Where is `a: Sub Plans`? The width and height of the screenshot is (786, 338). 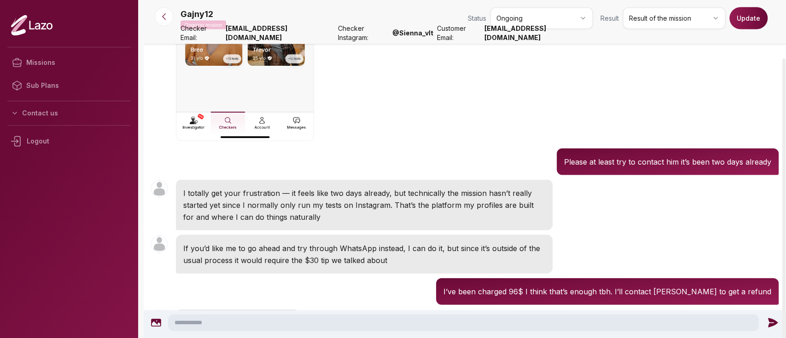
a: Sub Plans is located at coordinates (69, 86).